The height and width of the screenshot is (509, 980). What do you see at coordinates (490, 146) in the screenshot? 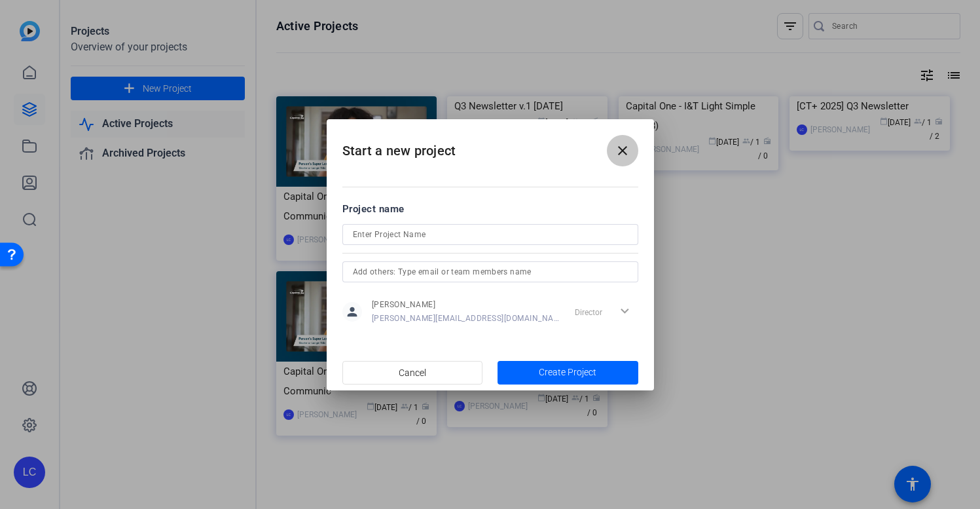
I see `h2: Start a new project` at bounding box center [490, 146].